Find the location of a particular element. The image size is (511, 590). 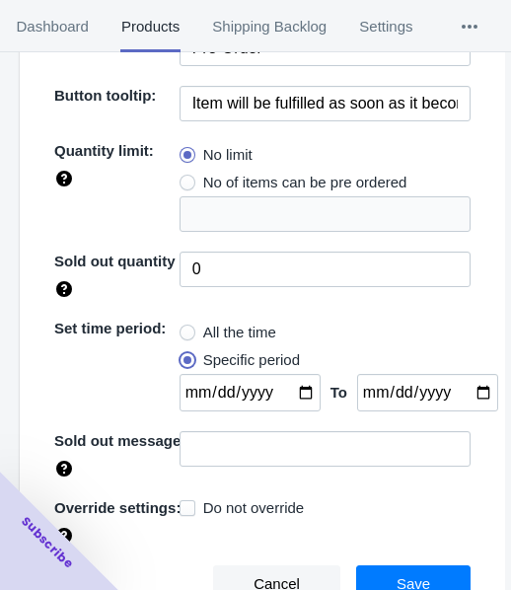

button: More tabs is located at coordinates (469, 27).